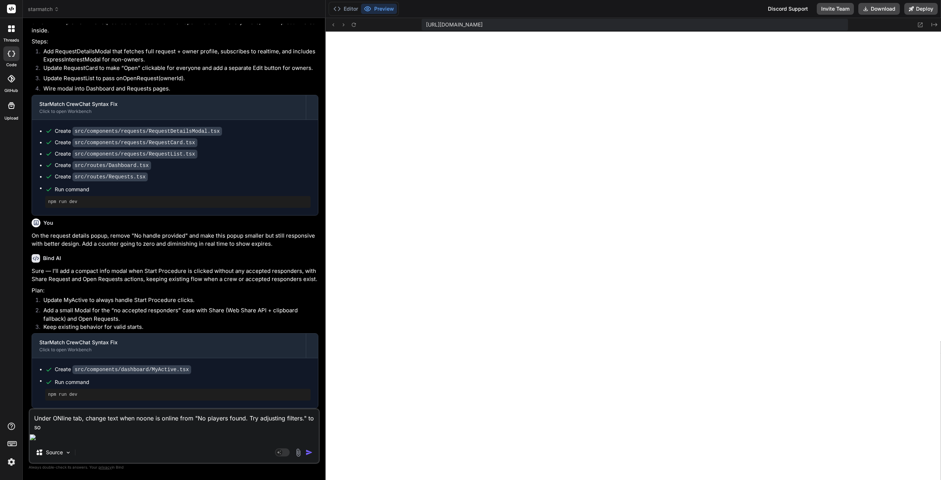  Describe the element at coordinates (110, 177) in the screenshot. I see `code: src/routes/Requests.tsx` at that location.